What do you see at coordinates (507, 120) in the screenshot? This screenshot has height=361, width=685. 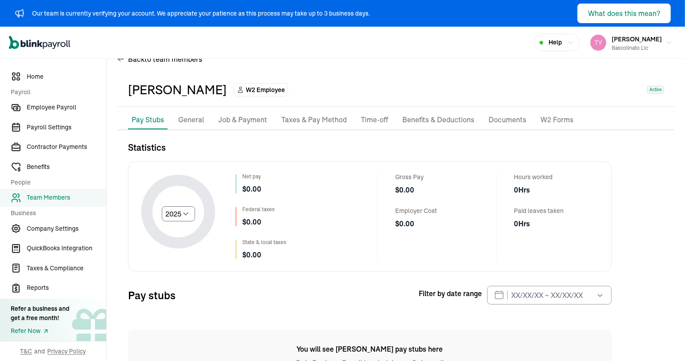 I see `p: Documents` at bounding box center [507, 120].